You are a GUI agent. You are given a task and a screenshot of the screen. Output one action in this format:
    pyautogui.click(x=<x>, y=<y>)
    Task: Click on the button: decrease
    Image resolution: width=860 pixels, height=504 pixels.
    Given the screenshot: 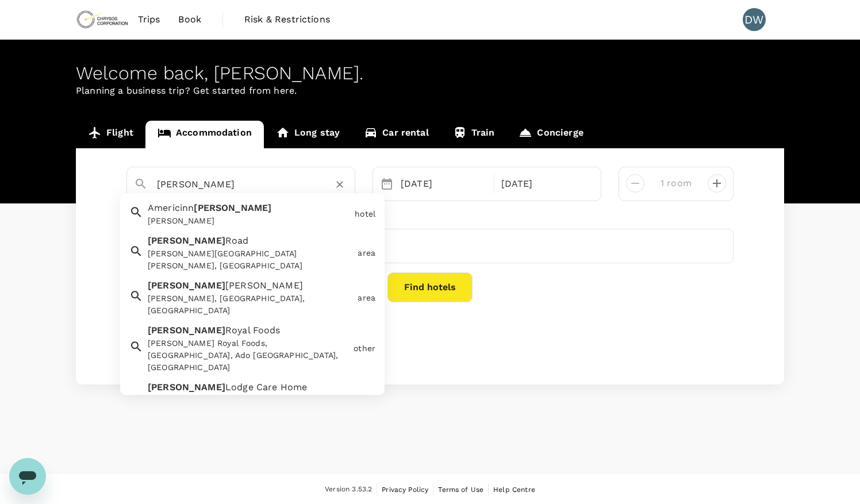 What is the action you would take?
    pyautogui.click(x=717, y=183)
    